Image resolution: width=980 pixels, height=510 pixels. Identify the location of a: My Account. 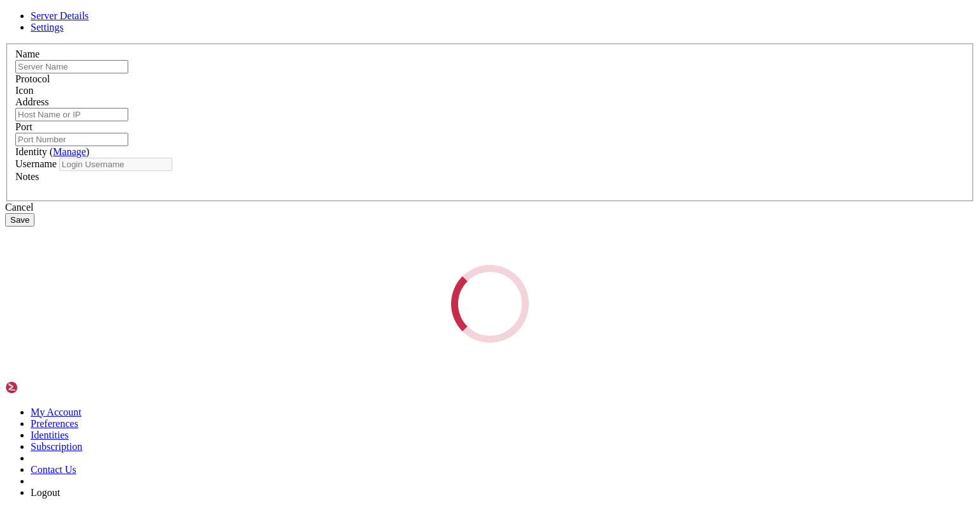
(56, 412).